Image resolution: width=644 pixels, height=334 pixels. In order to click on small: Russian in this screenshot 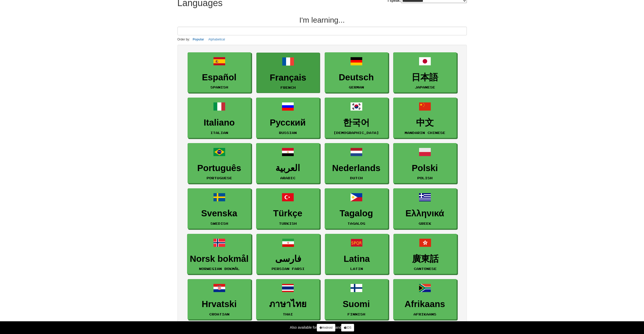, I will do `click(288, 133)`.